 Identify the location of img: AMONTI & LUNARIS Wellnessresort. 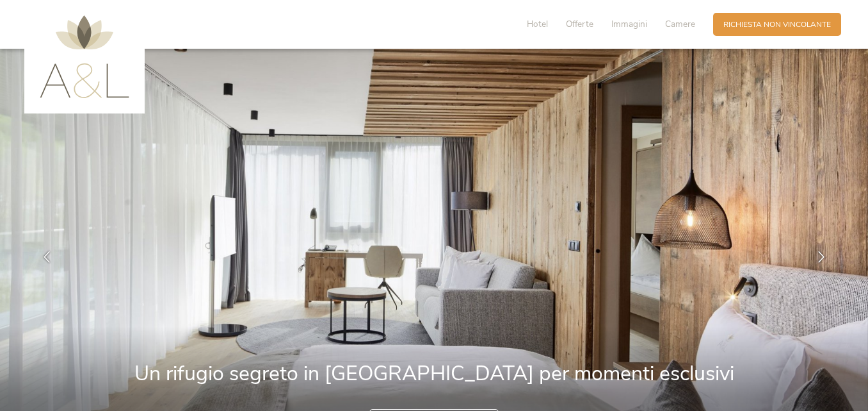
(84, 57).